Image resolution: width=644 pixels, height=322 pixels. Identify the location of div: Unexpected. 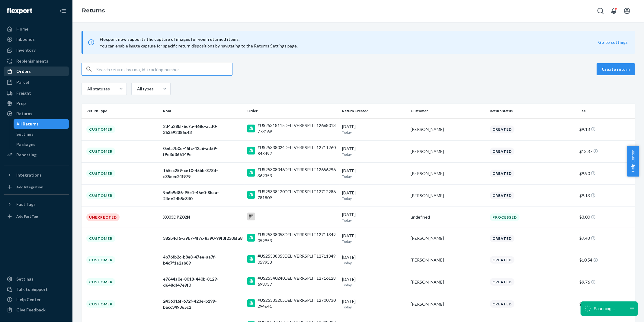
(103, 217).